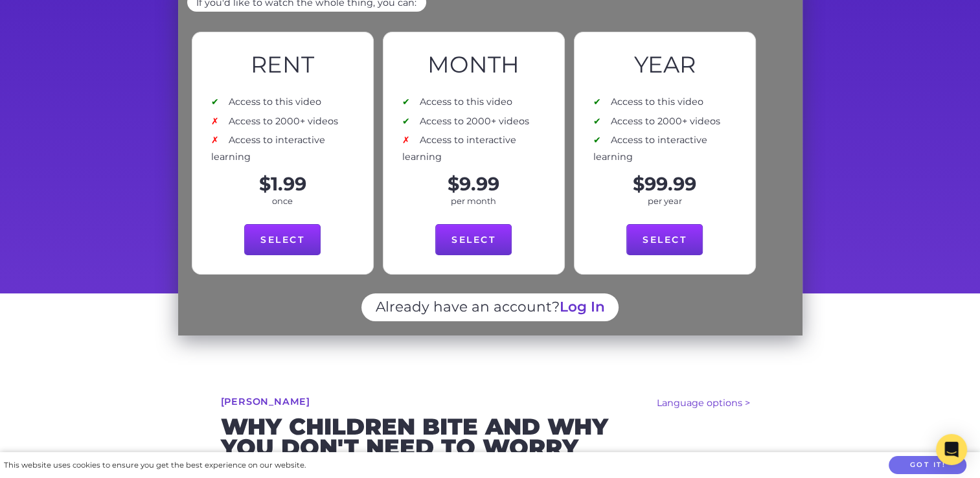 The image size is (980, 478). What do you see at coordinates (665, 184) in the screenshot?
I see `p: $99.99` at bounding box center [665, 184].